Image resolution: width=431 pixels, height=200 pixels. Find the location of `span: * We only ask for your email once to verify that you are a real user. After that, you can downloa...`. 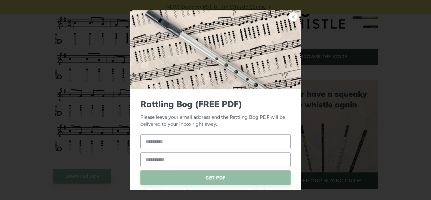

span: * We only ask for your email once to verify that you are a real user. After that, you can downloa... is located at coordinates (215, 194).